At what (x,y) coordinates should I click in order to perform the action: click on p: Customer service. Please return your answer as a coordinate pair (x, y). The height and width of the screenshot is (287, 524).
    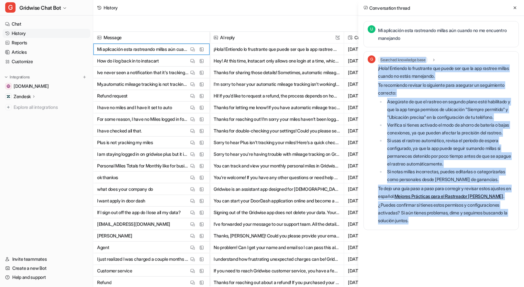
    Looking at the image, I should click on (115, 271).